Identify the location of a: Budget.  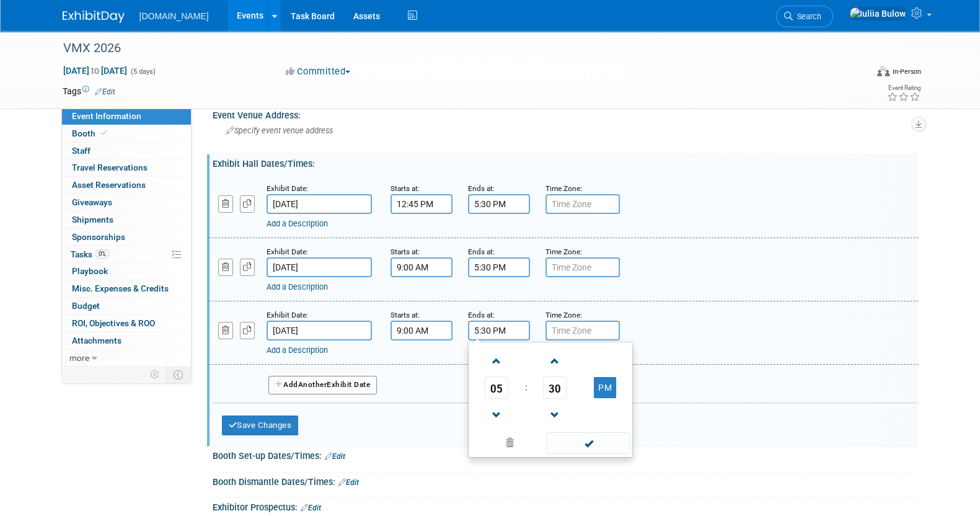
(126, 305).